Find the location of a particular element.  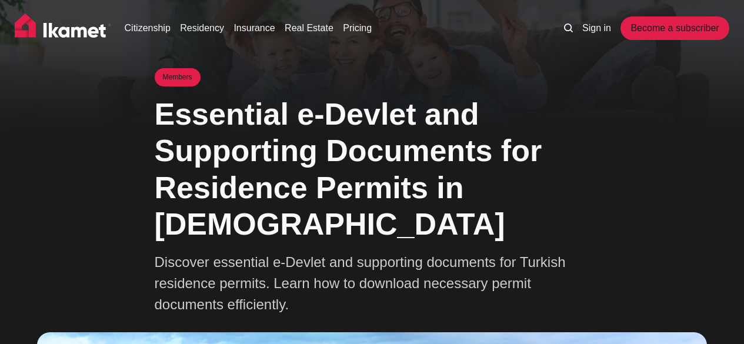

a: Become a subscriber is located at coordinates (674, 28).